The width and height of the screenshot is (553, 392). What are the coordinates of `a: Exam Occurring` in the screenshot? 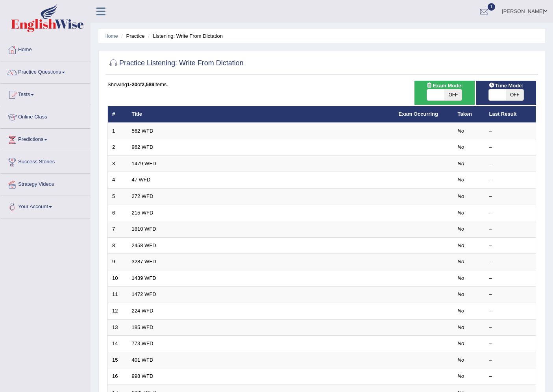 It's located at (419, 114).